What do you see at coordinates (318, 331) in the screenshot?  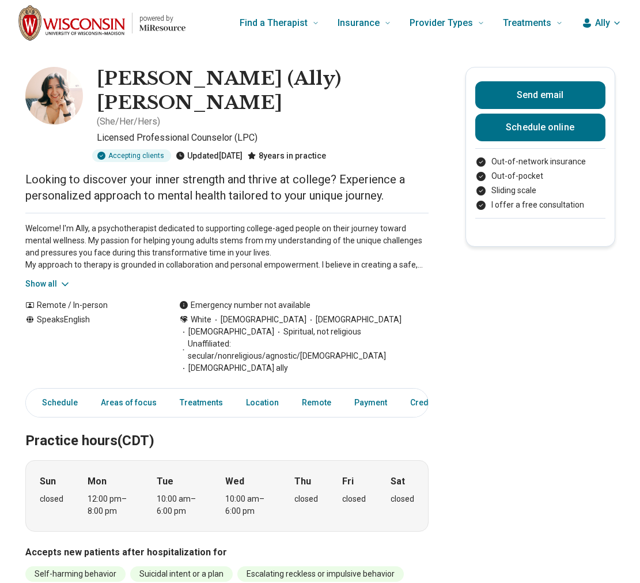 I see `span: Spiritual, not religious` at bounding box center [318, 331].